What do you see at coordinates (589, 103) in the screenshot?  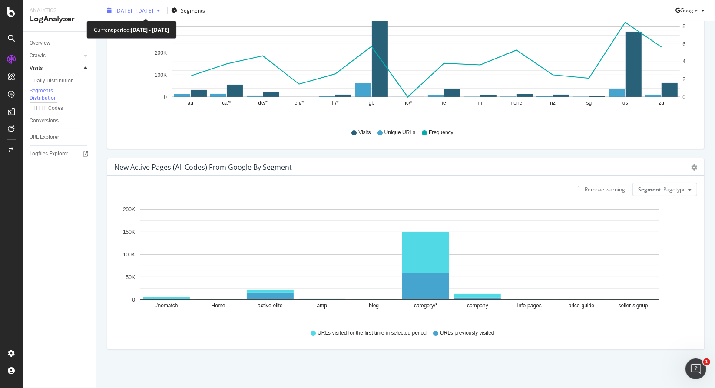 I see `text: sg` at bounding box center [589, 103].